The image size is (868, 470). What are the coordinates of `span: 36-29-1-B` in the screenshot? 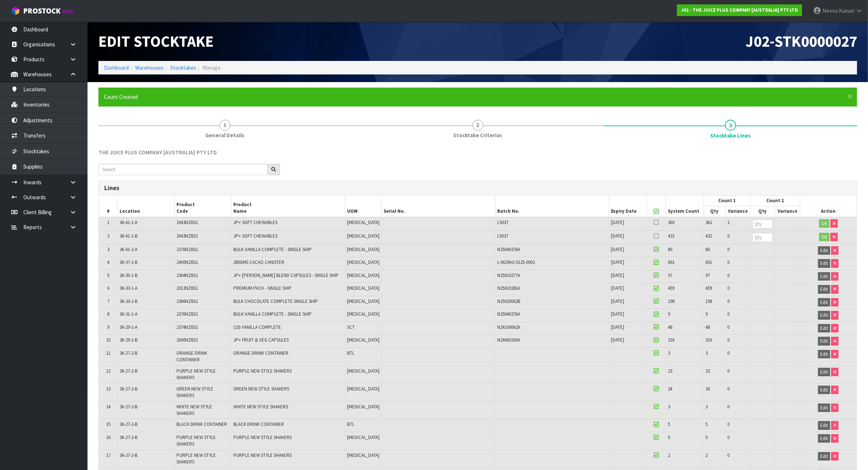 It's located at (128, 340).